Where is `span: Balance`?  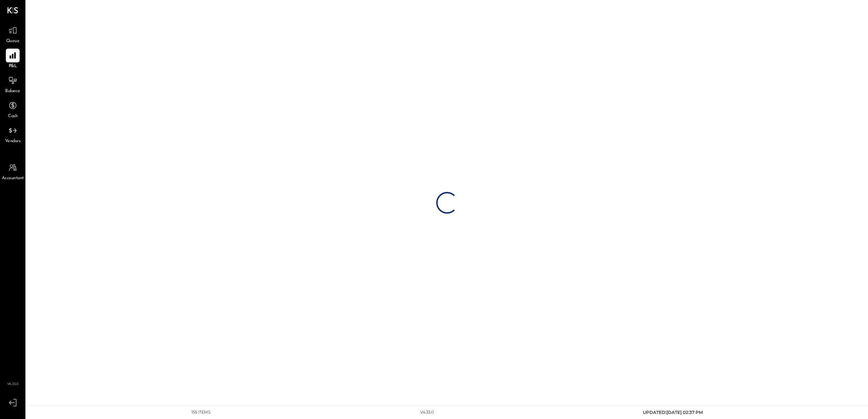
span: Balance is located at coordinates (13, 92).